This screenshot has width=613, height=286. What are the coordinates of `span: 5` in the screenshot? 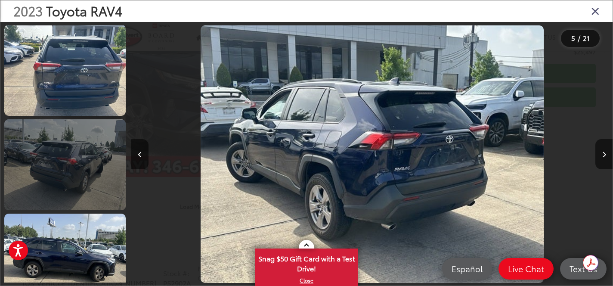 It's located at (573, 38).